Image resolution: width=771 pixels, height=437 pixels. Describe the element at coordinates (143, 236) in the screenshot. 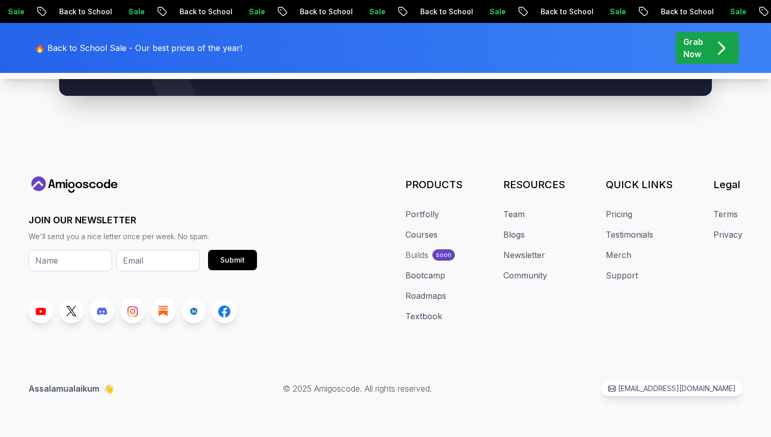

I see `p: We'll send you a nice letter once per week. No spam.` at that location.